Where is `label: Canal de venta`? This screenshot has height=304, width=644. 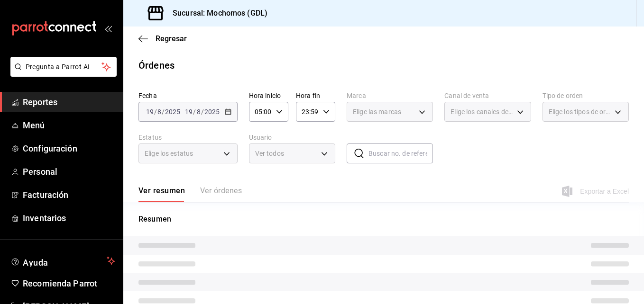
label: Canal de venta is located at coordinates (488, 96).